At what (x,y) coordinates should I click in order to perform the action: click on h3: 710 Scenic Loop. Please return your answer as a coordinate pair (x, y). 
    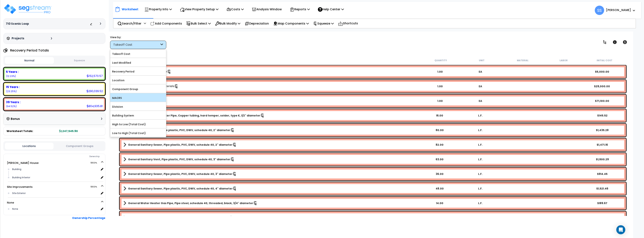
    Looking at the image, I should click on (17, 24).